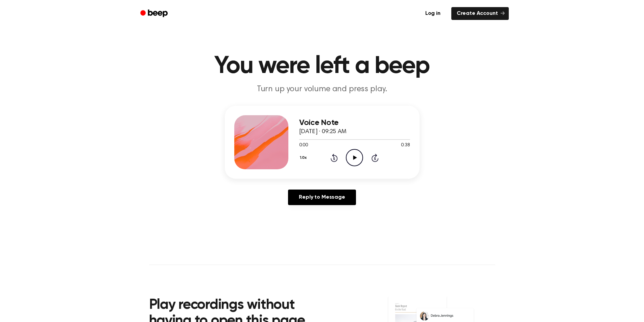 The width and height of the screenshot is (644, 322). I want to click on a: Beep, so click(155, 13).